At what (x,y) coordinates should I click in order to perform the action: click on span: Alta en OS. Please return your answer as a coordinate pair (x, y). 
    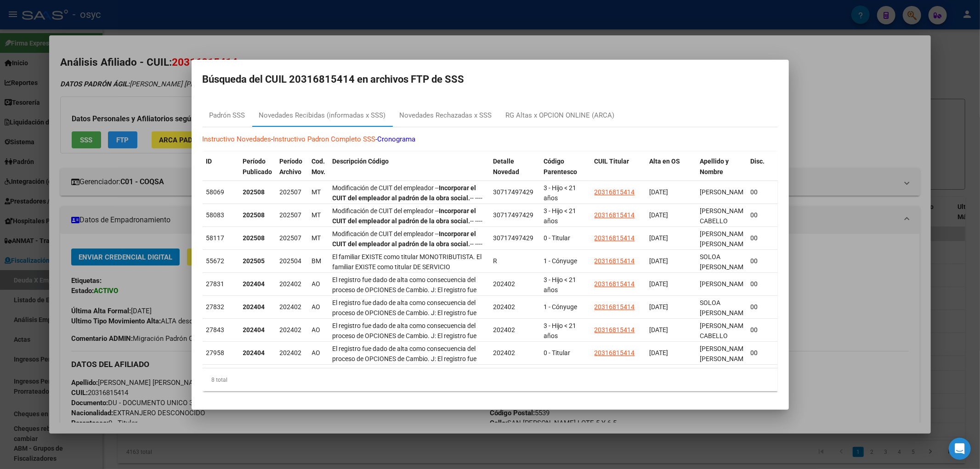
    Looking at the image, I should click on (665, 161).